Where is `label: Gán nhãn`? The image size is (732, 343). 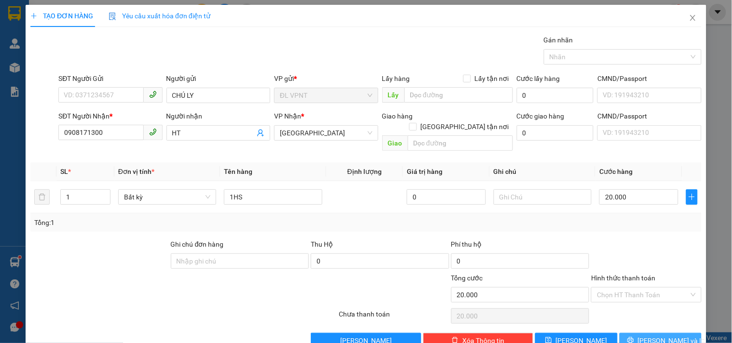 label: Gán nhãn is located at coordinates (558, 40).